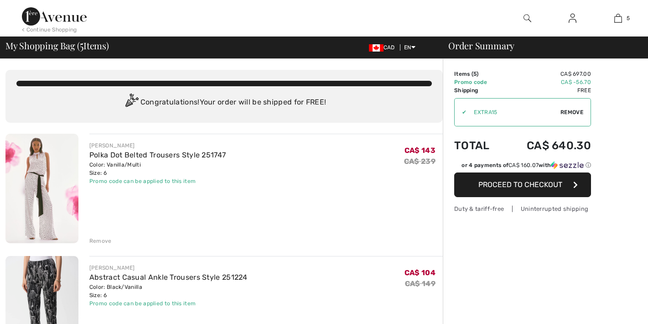  What do you see at coordinates (157, 169) in the screenshot?
I see `div: Color: Vanilla/Multi Size: 6` at bounding box center [157, 169].